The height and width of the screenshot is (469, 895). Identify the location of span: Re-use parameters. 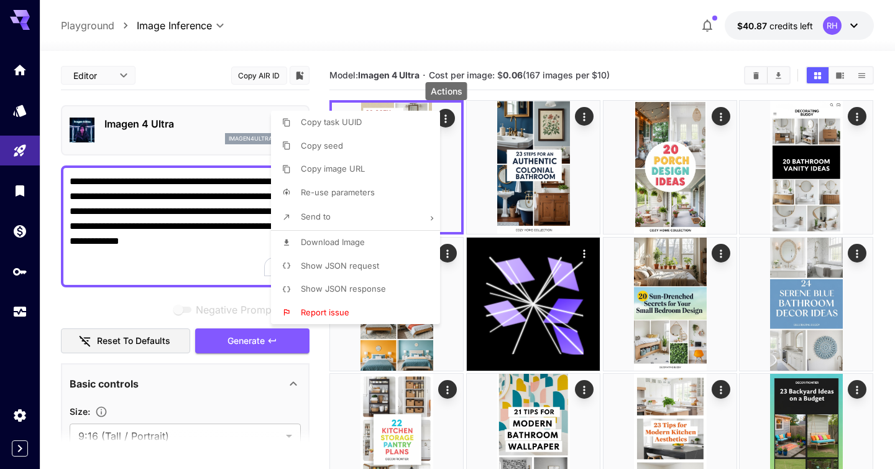
(337, 192).